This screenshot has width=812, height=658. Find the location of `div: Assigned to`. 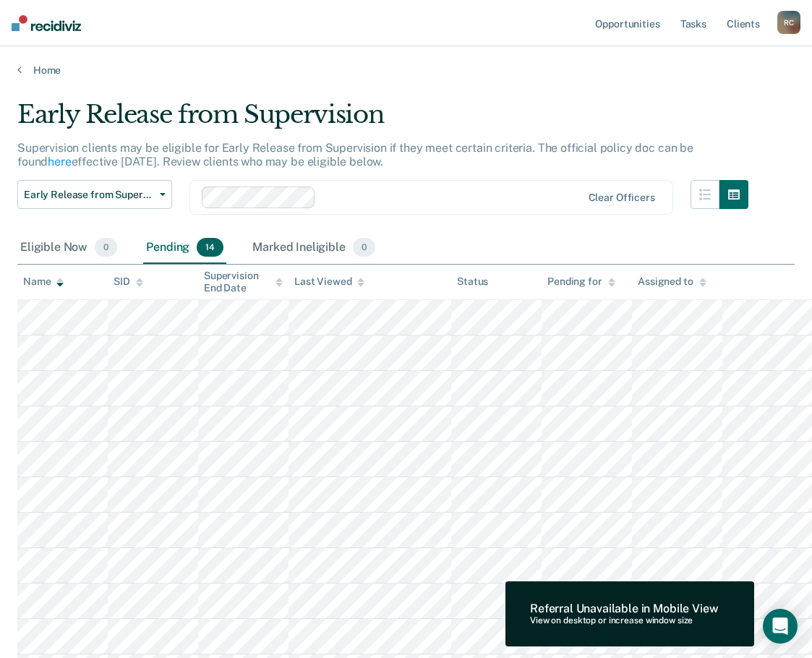

div: Assigned to is located at coordinates (672, 281).